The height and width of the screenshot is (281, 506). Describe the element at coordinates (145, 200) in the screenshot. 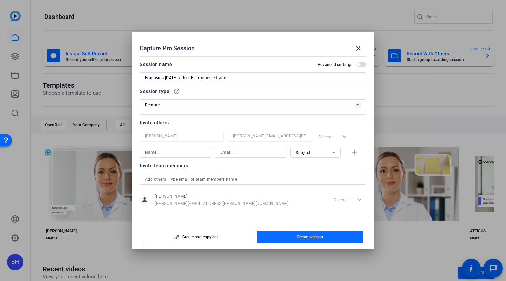

I see `mat-icon: person` at that location.